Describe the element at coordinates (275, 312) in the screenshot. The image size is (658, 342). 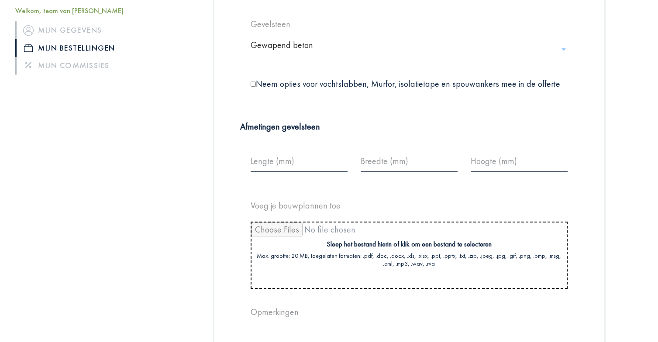
I see `label: Opmerkingen` at that location.